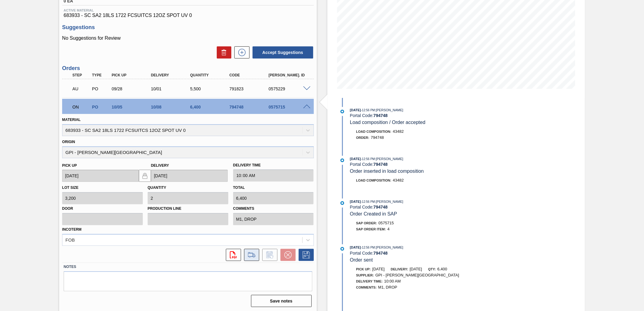 The width and height of the screenshot is (644, 311). What do you see at coordinates (223, 52) in the screenshot?
I see `div: Delete Suggestions` at bounding box center [223, 52].